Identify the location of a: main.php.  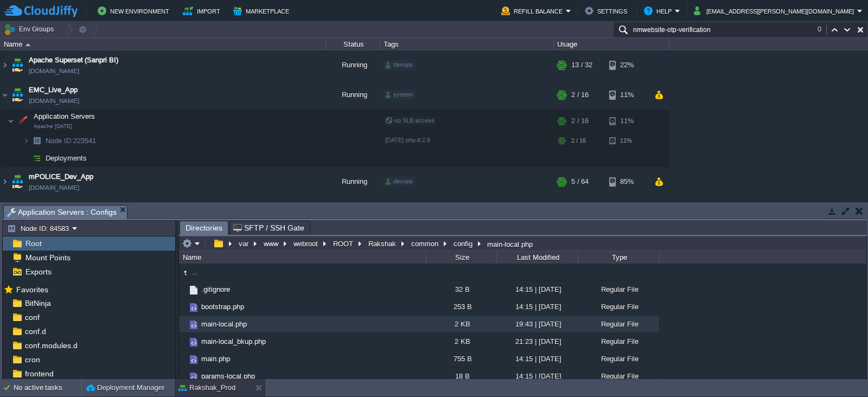
(215, 359).